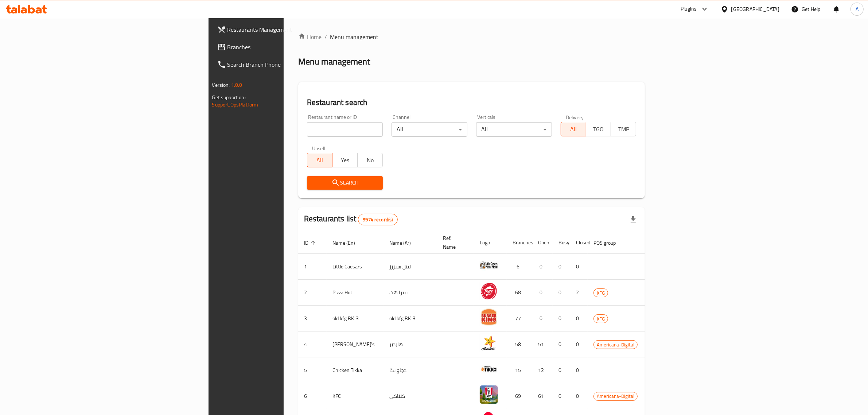 This screenshot has width=868, height=415. Describe the element at coordinates (370, 160) in the screenshot. I see `button: No` at that location.